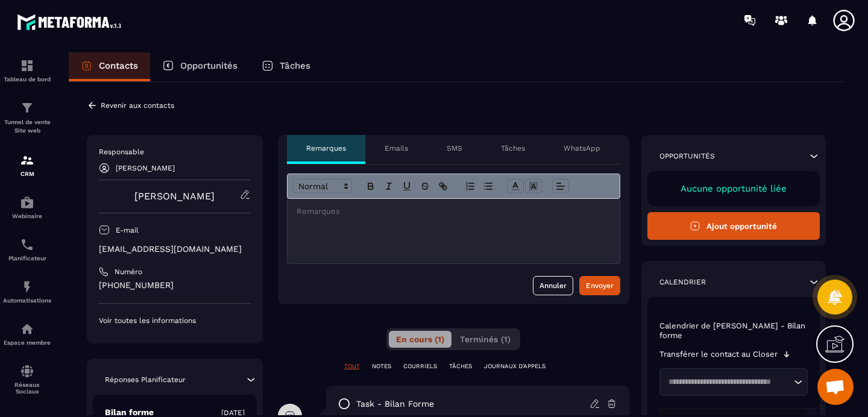  I want to click on p: Webinaire, so click(27, 216).